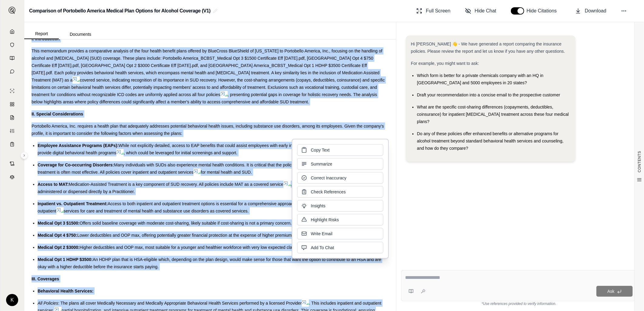  What do you see at coordinates (42, 34) in the screenshot?
I see `button: Report` at bounding box center [42, 34].